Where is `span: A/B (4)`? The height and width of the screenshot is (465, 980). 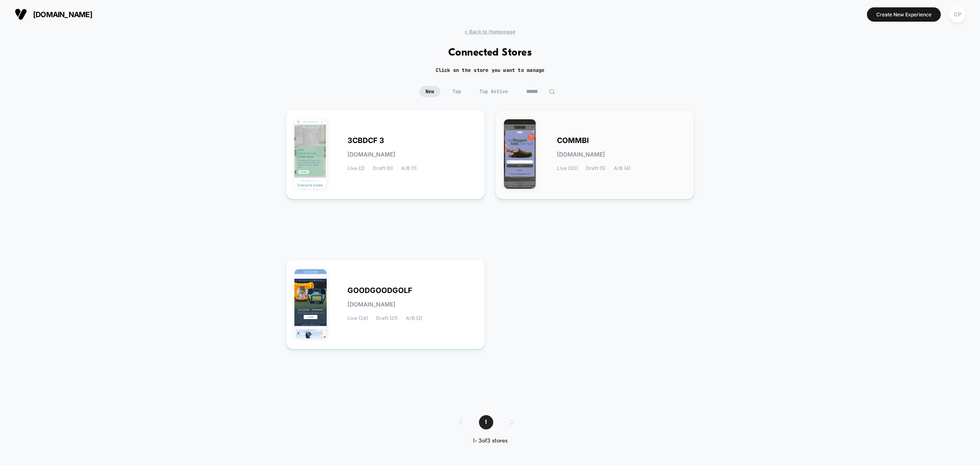
span: A/B (4) is located at coordinates (622, 168).